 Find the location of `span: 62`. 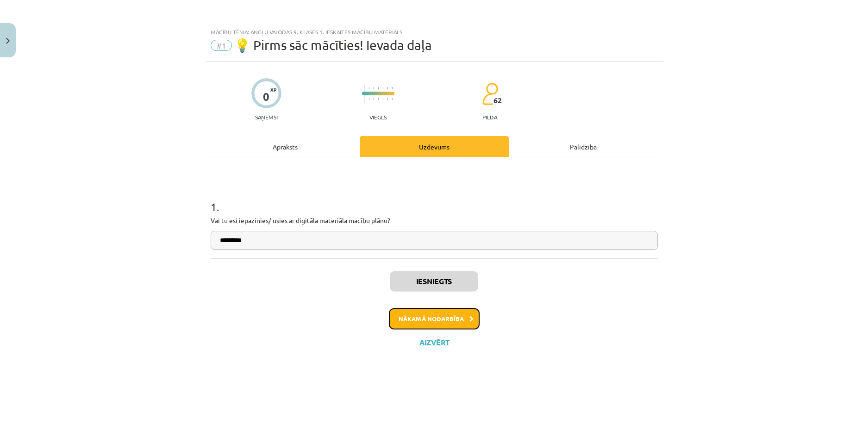

span: 62 is located at coordinates (497, 100).